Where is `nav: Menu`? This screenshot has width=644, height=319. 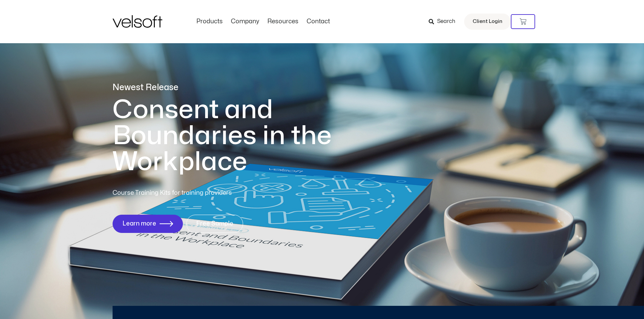 nav: Menu is located at coordinates (263, 22).